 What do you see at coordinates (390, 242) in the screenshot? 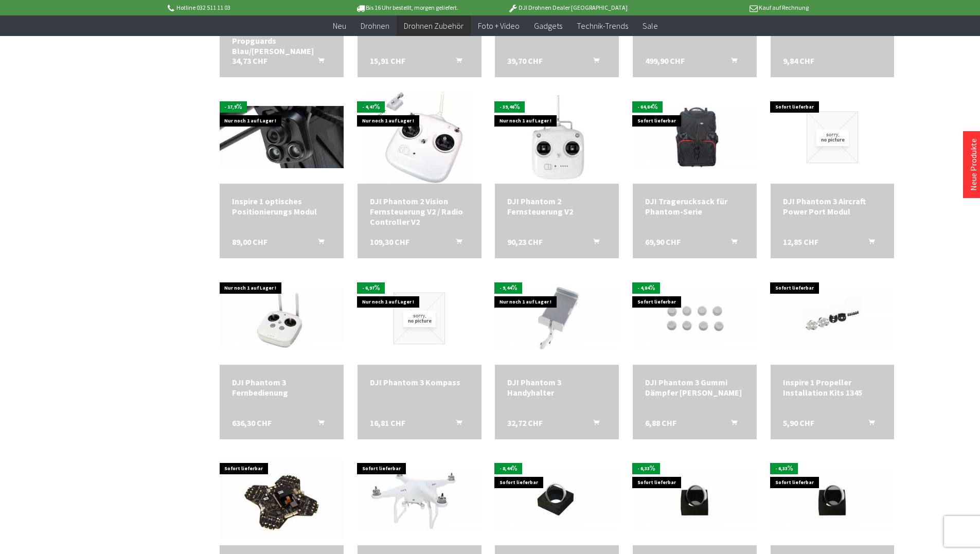
I see `span: 109,30 CHF` at bounding box center [390, 242].